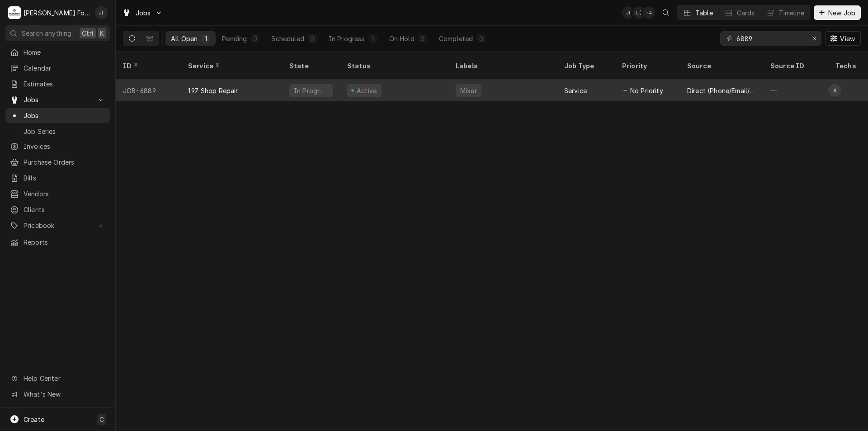 This screenshot has width=868, height=431. I want to click on div: Active, so click(367, 90).